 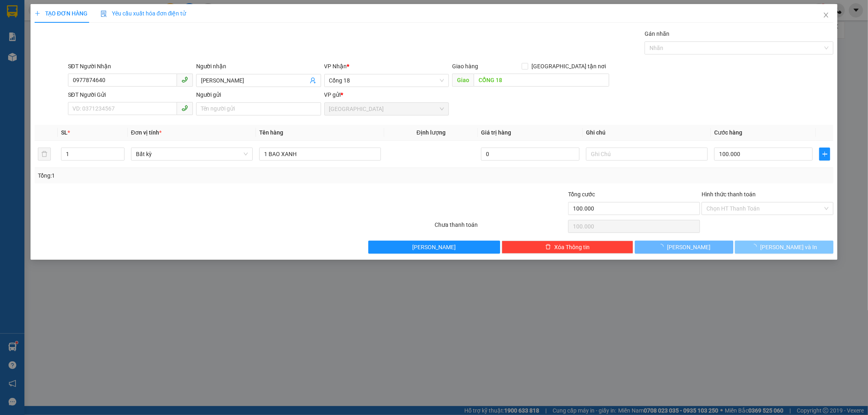 What do you see at coordinates (530, 154) in the screenshot?
I see `input: 0` at bounding box center [530, 154].